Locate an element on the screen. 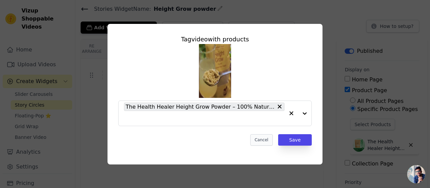  a: Open chat is located at coordinates (417, 174).